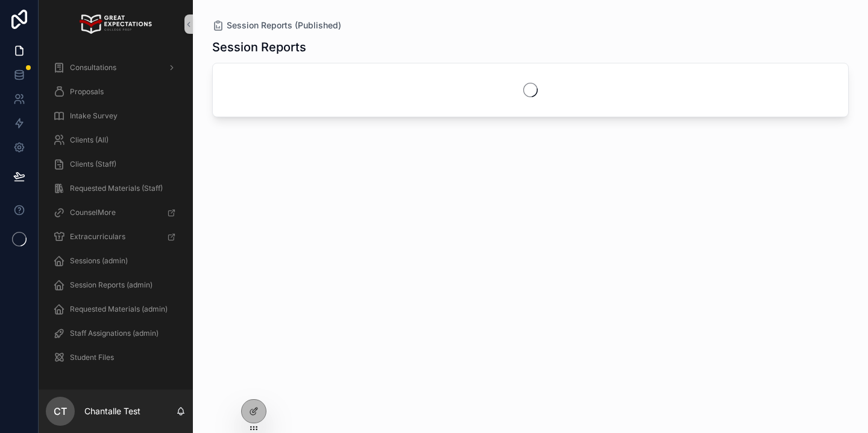 This screenshot has width=868, height=433. What do you see at coordinates (91, 357) in the screenshot?
I see `span: Student Files` at bounding box center [91, 357].